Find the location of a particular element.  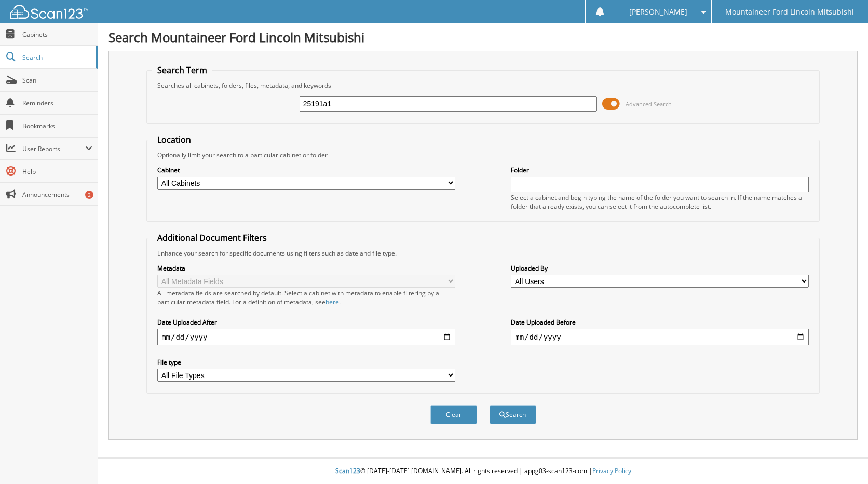

span: Bookmarks is located at coordinates (57, 126).